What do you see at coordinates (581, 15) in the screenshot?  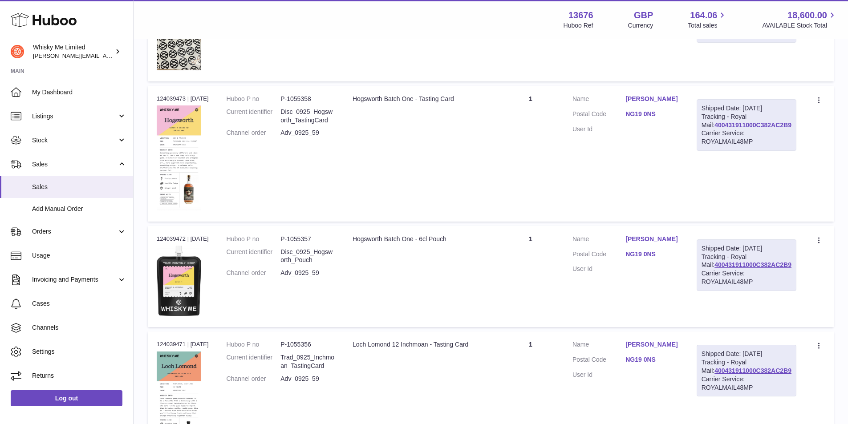 I see `strong: 13676` at bounding box center [581, 15].